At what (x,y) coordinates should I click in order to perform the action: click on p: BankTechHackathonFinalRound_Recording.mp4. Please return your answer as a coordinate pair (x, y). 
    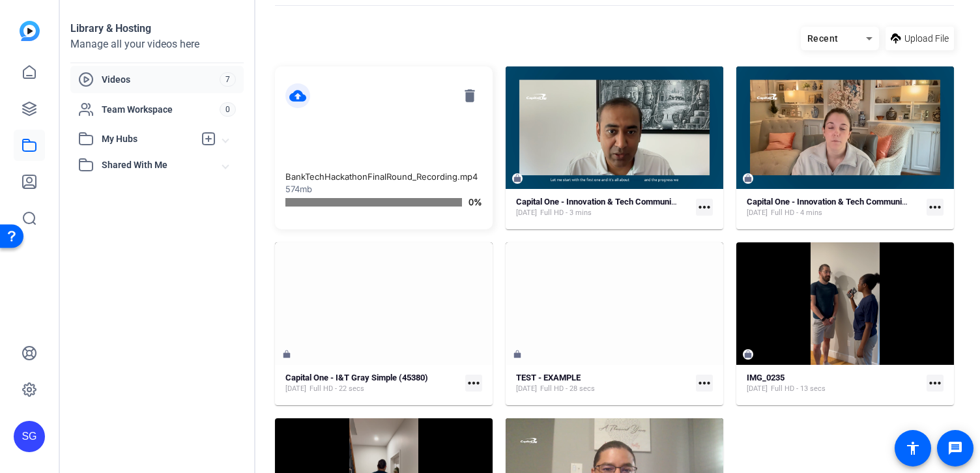
    Looking at the image, I should click on (384, 177).